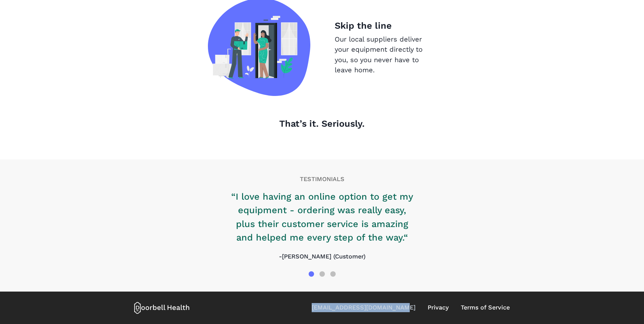  Describe the element at coordinates (385, 54) in the screenshot. I see `p: Our local suppliers deliver your equipment directly to you, so you never have to leave home.` at that location.